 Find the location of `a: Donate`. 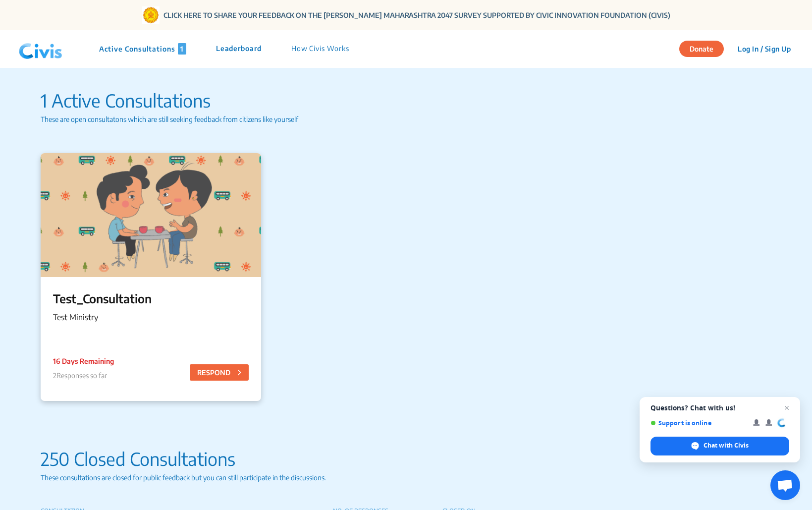

a: Donate is located at coordinates (705, 48).